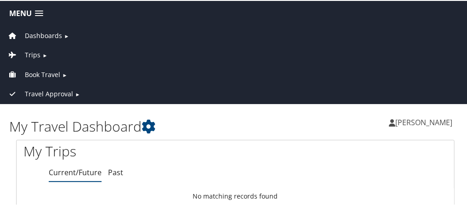 This screenshot has width=467, height=205. Describe the element at coordinates (40, 93) in the screenshot. I see `a: Travel Approval` at that location.